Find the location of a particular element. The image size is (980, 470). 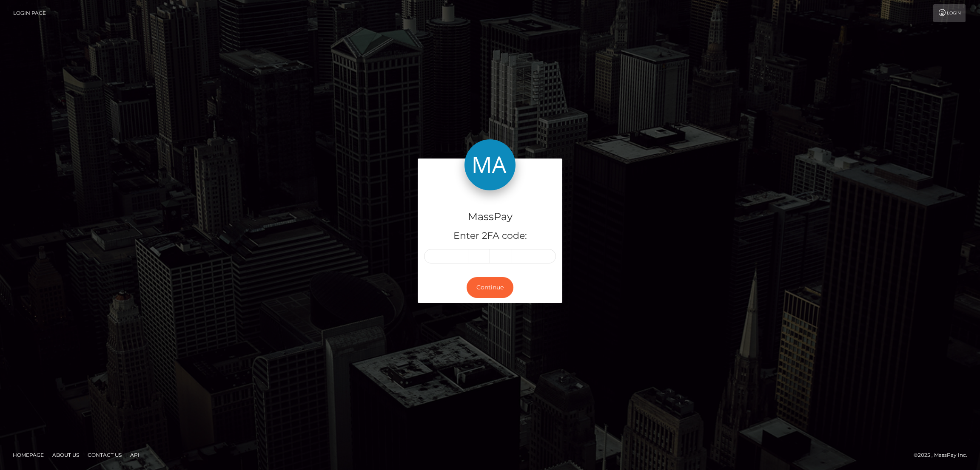

button: Continue is located at coordinates (490, 288).